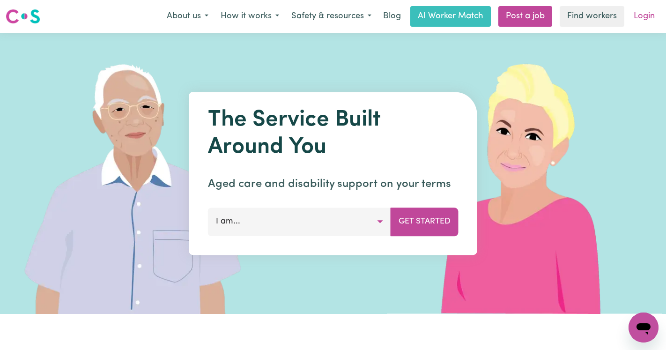 The image size is (666, 350). Describe the element at coordinates (644, 16) in the screenshot. I see `a: Login` at that location.